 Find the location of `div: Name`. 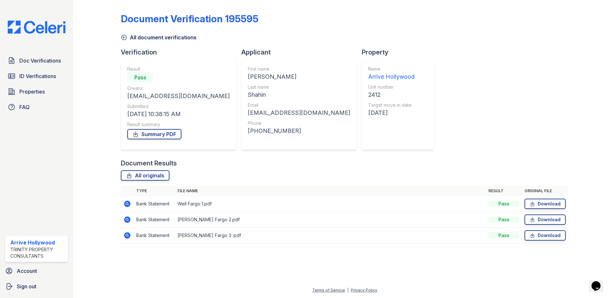

div: Name is located at coordinates (391, 69).